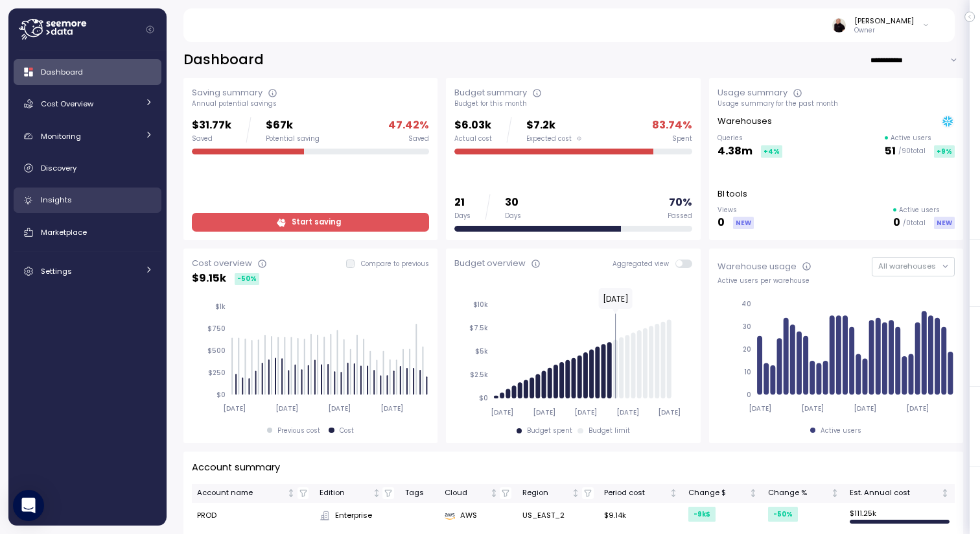 The width and height of the screenshot is (980, 534). What do you see at coordinates (88, 104) in the screenshot?
I see `a: Cost Overview` at bounding box center [88, 104].